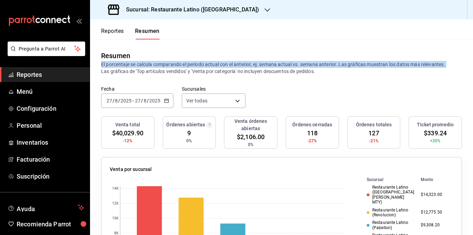 This screenshot has height=235, width=473. I want to click on p: Venta por sucursal, so click(131, 169).